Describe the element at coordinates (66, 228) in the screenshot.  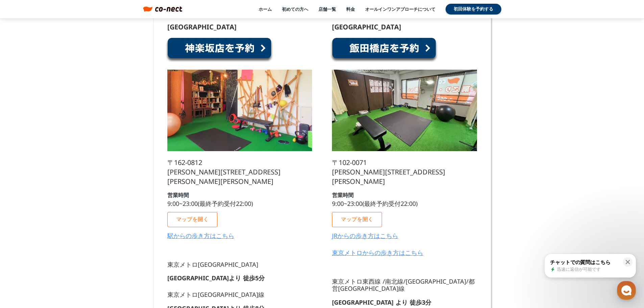
I see `span: チャット` at that location.